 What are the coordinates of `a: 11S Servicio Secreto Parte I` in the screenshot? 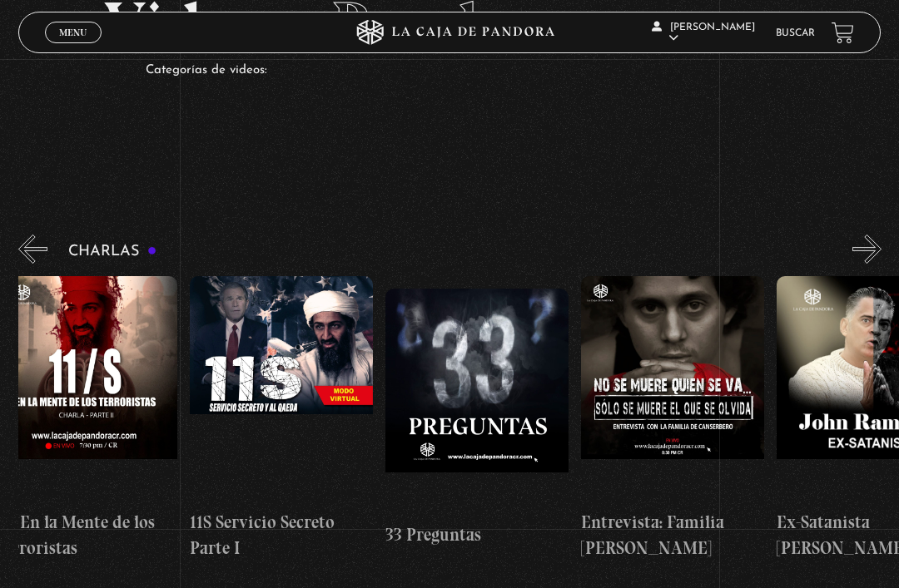 It's located at (282, 419).